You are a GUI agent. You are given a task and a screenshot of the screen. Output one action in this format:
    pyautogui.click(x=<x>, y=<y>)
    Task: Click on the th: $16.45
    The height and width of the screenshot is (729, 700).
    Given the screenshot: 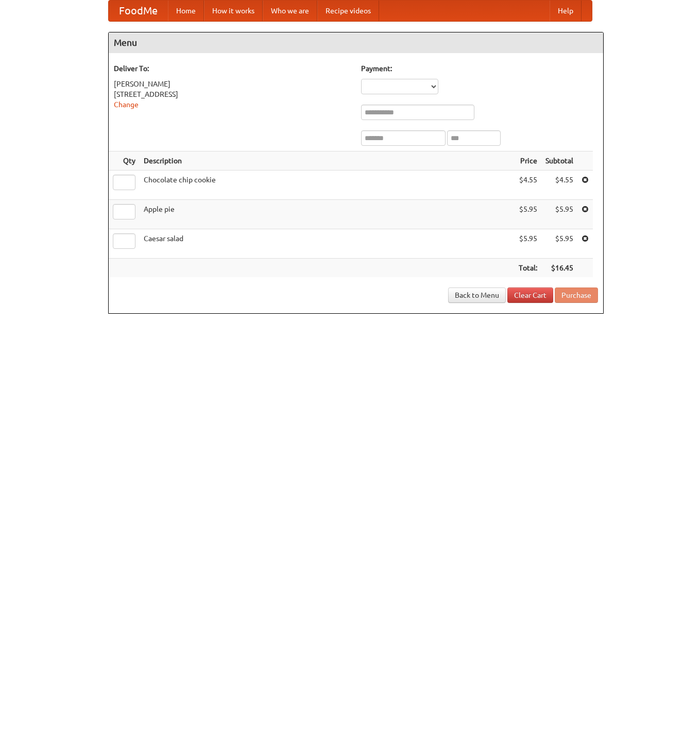 What is the action you would take?
    pyautogui.click(x=559, y=268)
    